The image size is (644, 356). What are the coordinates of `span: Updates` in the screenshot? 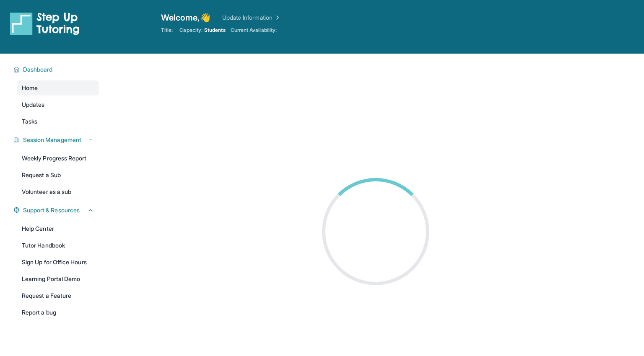 It's located at (33, 105).